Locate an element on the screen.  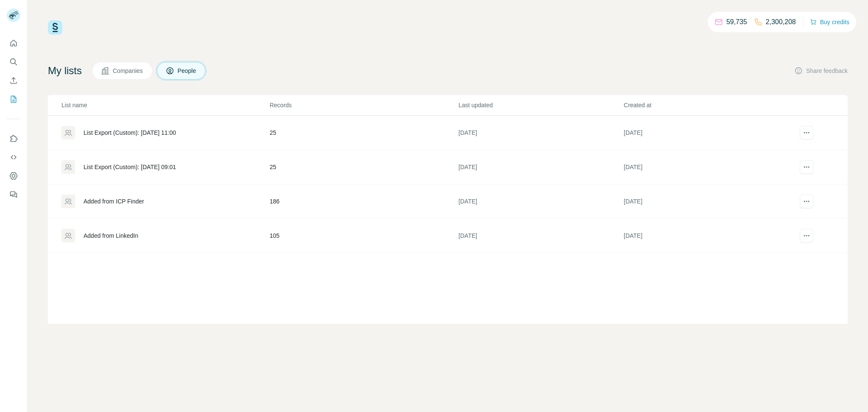
button: My lists is located at coordinates (14, 99).